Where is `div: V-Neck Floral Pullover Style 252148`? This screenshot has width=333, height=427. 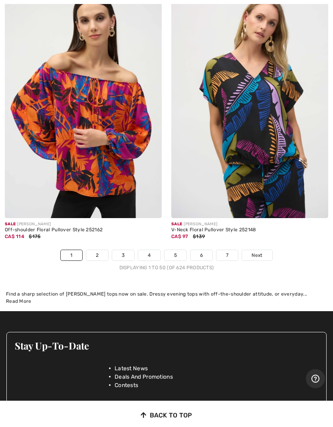
div: V-Neck Floral Pullover Style 252148 is located at coordinates (250, 230).